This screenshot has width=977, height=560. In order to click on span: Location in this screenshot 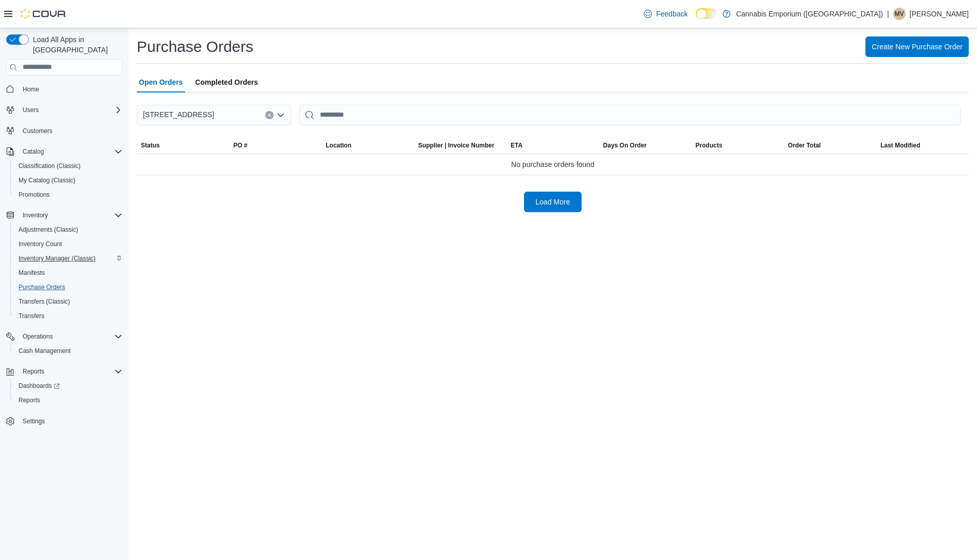, I will do `click(339, 146)`.